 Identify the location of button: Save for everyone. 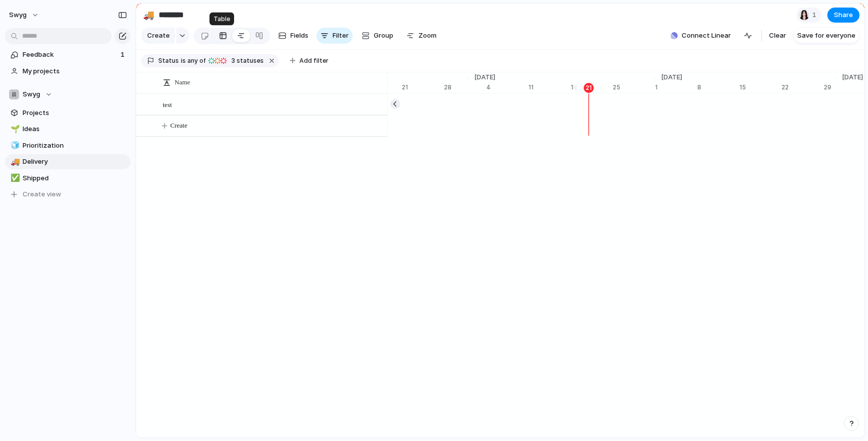
(826, 35).